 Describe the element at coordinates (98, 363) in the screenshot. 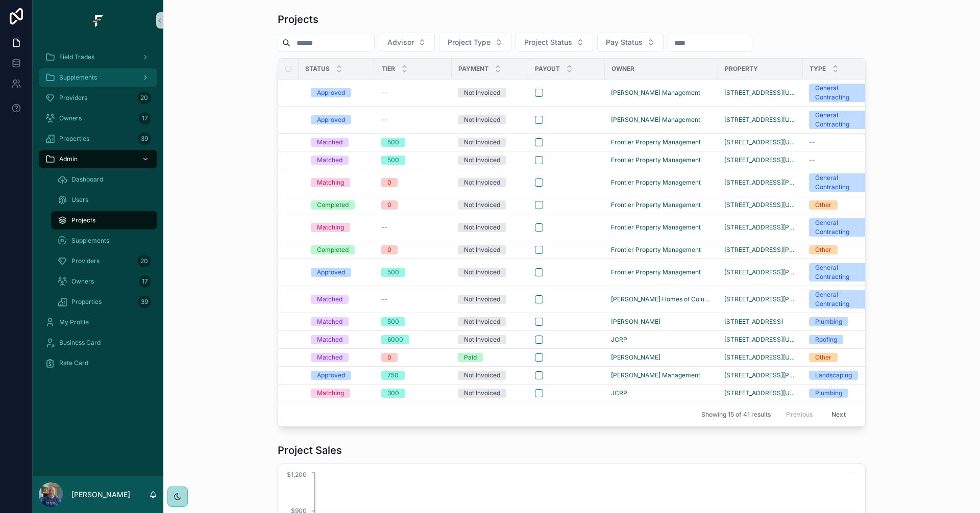

I see `a: Rate Card` at that location.